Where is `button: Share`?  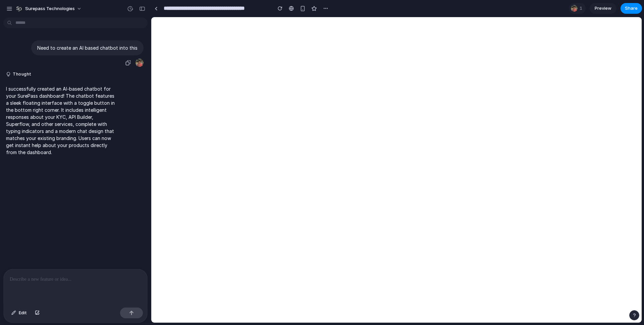 button: Share is located at coordinates (631, 8).